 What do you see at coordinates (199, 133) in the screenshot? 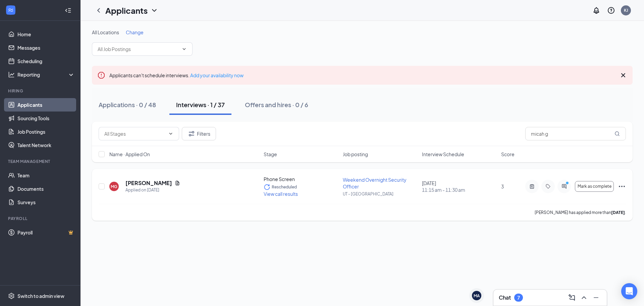
I see `button: Filter Filters` at bounding box center [199, 133].